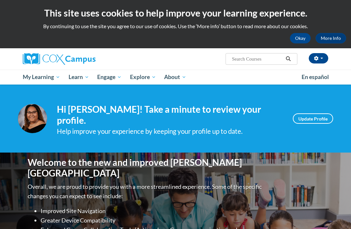  I want to click on h2: This site uses cookies to help improve your learning experience., so click(175, 13).